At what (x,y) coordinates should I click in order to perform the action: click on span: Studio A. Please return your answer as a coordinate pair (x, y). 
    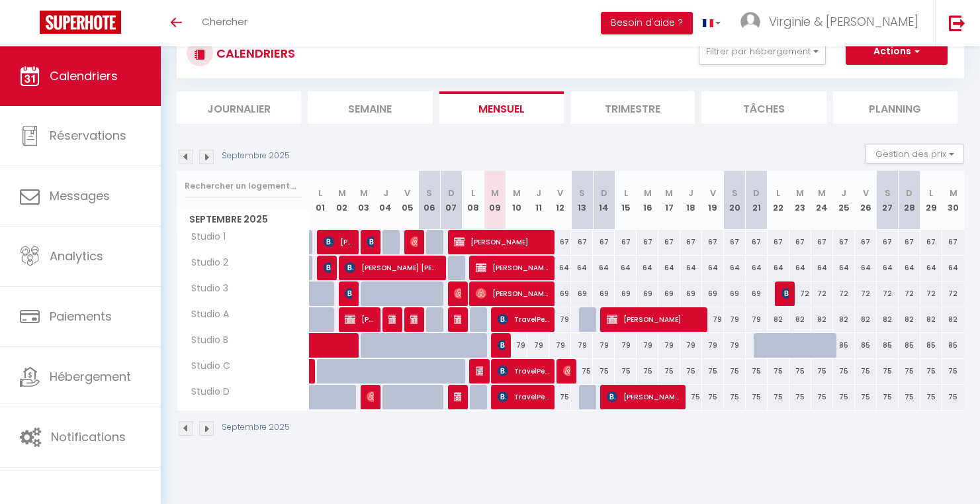
    Looking at the image, I should click on (206, 314).